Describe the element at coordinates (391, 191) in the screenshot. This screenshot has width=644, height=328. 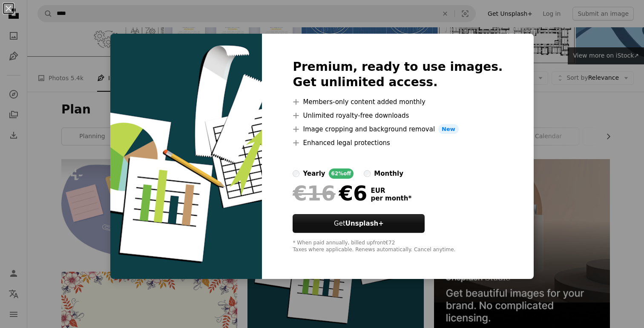
I see `span: EUR` at that location.